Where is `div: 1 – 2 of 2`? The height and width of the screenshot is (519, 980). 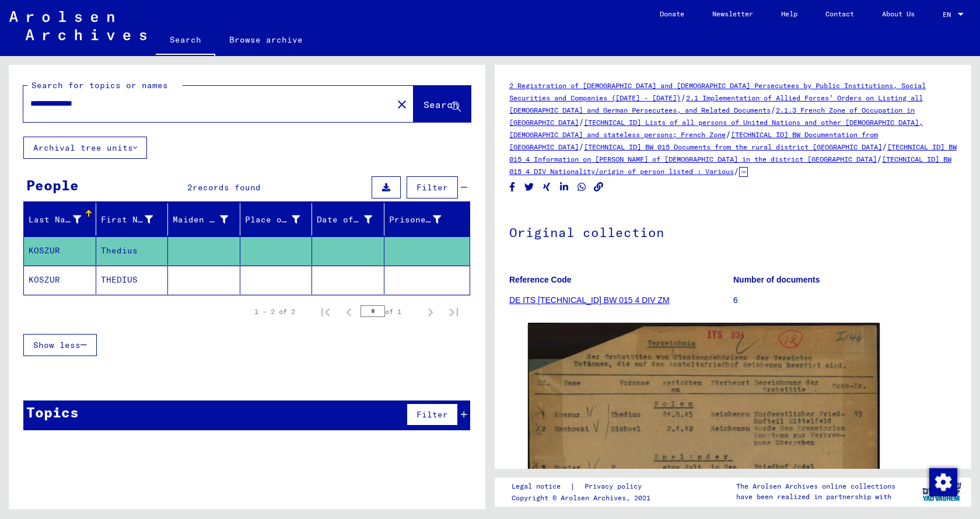
div: 1 – 2 of 2 is located at coordinates (274, 311).